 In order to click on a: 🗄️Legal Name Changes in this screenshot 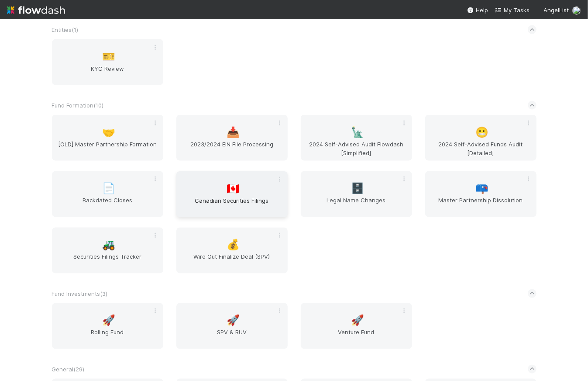, I will do `click(356, 194)`.